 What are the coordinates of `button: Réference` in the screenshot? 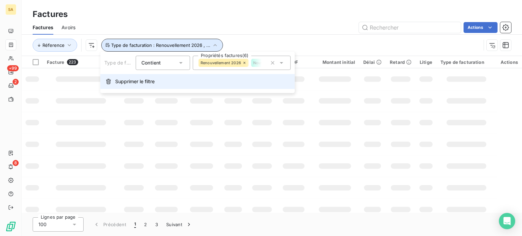 It's located at (55, 45).